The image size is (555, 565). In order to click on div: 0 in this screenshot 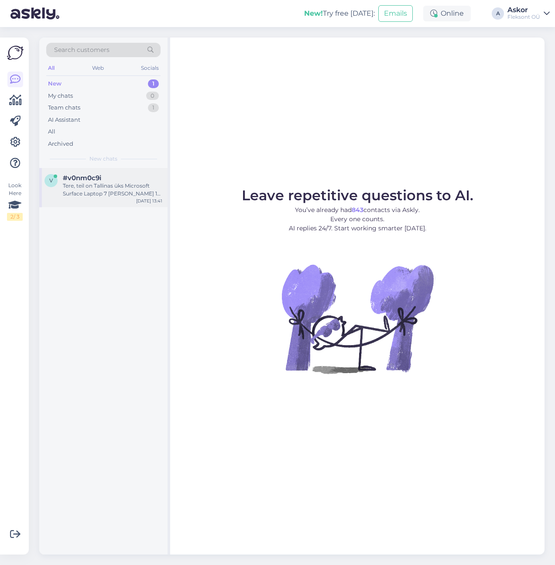, I will do `click(152, 96)`.